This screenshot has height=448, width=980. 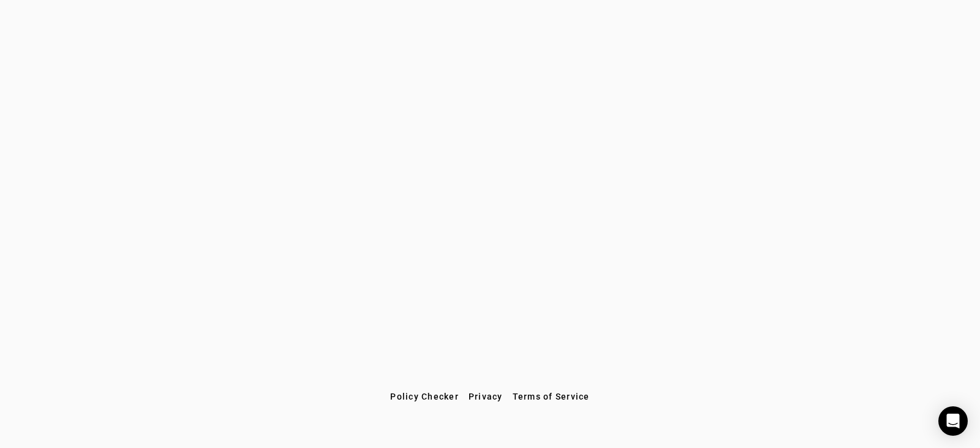 I want to click on button: Privacy, so click(x=486, y=397).